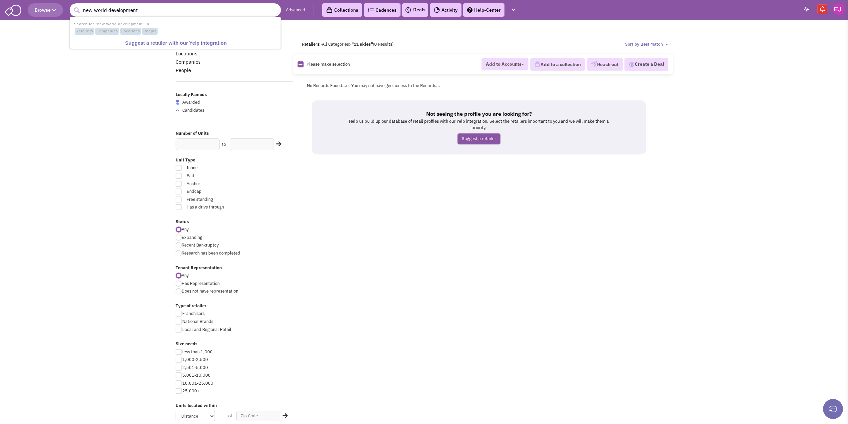 The height and width of the screenshot is (424, 848). Describe the element at coordinates (235, 405) in the screenshot. I see `label: Units located within` at that location.